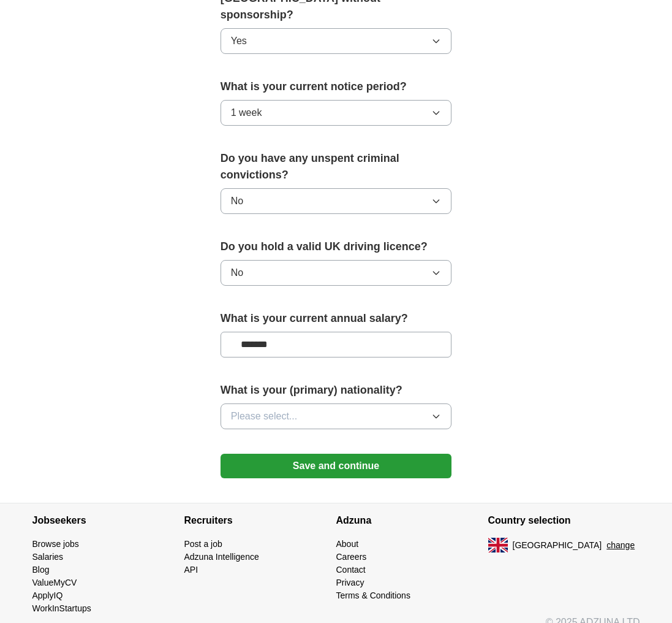 The image size is (672, 623). I want to click on a: API, so click(191, 569).